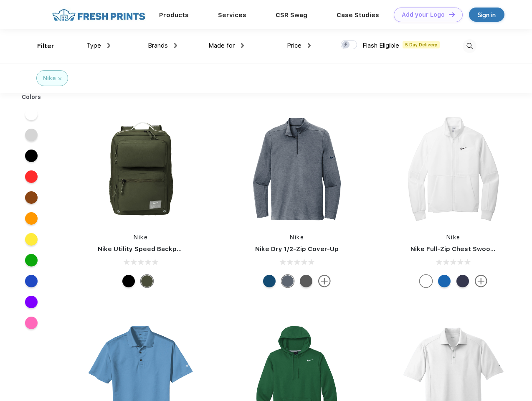 The height and width of the screenshot is (401, 532). What do you see at coordinates (486, 14) in the screenshot?
I see `a: Sign in` at bounding box center [486, 14].